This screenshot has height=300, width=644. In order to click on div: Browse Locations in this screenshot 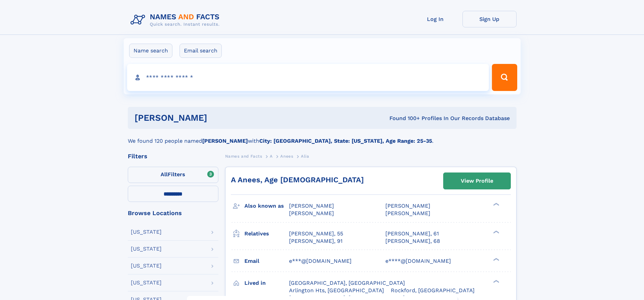, I will do `click(173, 213)`.